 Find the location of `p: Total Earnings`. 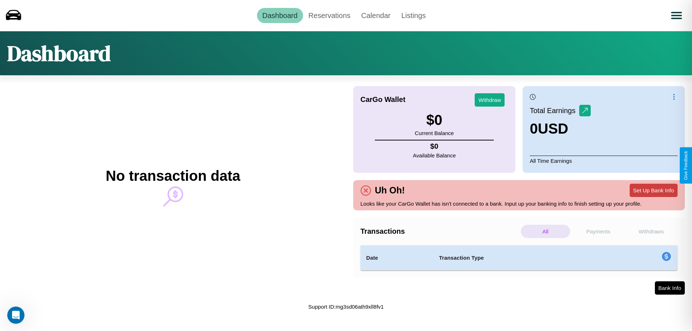

p: Total Earnings is located at coordinates (554, 111).